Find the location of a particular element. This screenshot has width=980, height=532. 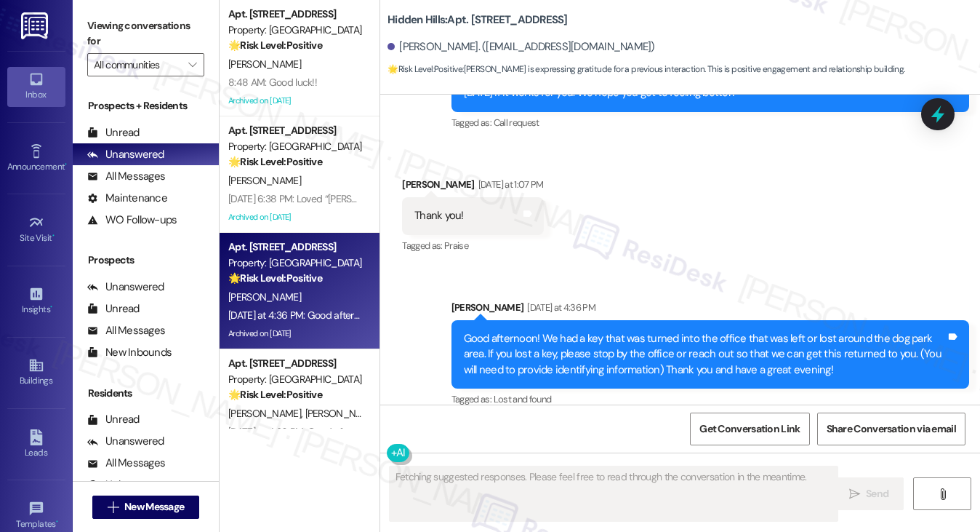

textarea: Fetching suggested responses. Please feel free to read through the conversation in the meantime. is located at coordinates (613, 493).